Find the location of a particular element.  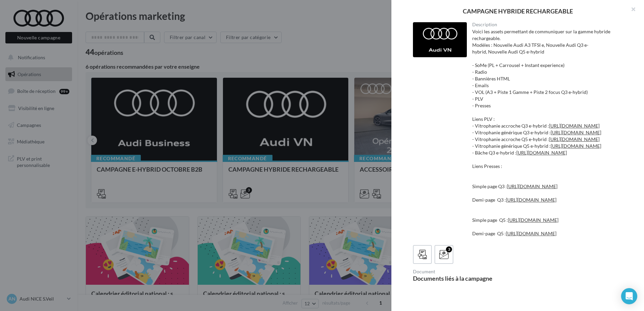

div: 3 is located at coordinates (449, 250).